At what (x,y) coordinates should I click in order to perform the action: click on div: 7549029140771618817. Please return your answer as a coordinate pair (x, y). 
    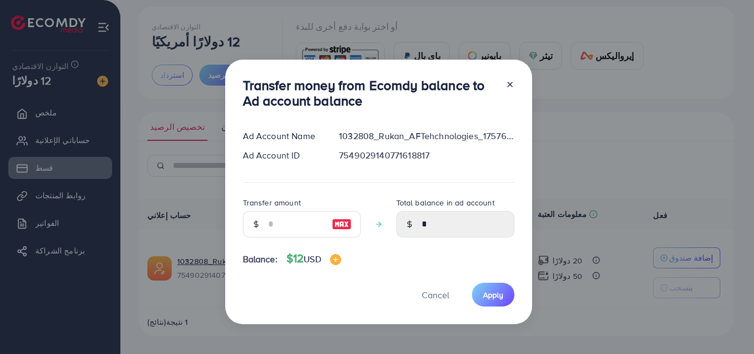
    Looking at the image, I should click on (426, 155).